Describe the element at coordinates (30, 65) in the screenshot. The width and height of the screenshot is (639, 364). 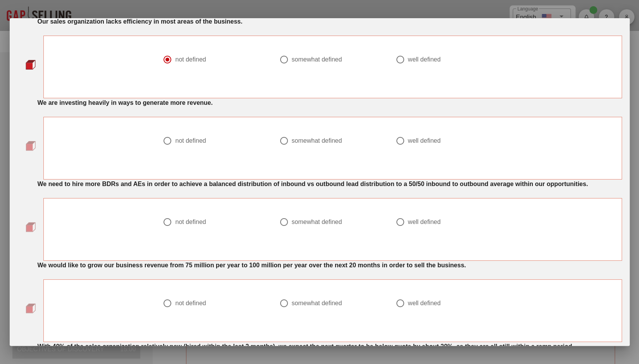
I see `img: question-bullet-actve.png` at that location.